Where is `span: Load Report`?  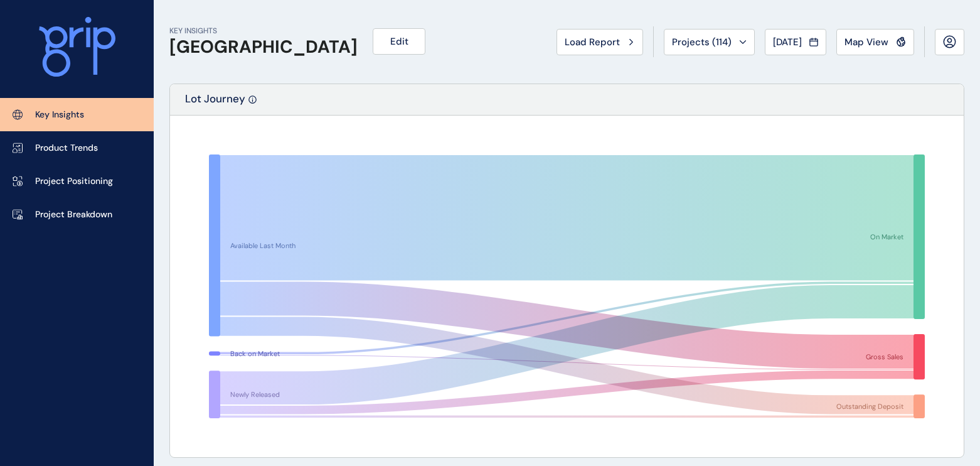
span: Load Report is located at coordinates (592, 42).